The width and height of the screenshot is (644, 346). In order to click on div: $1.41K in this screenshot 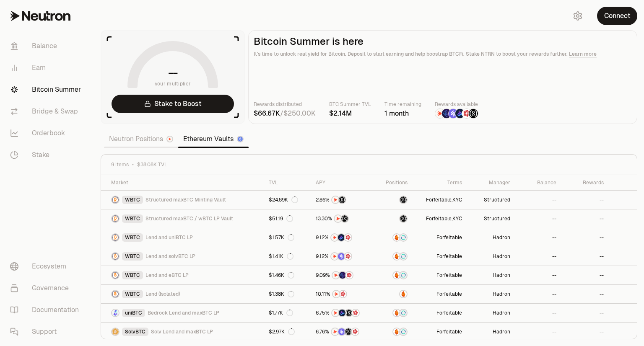, I will do `click(281, 257)`.